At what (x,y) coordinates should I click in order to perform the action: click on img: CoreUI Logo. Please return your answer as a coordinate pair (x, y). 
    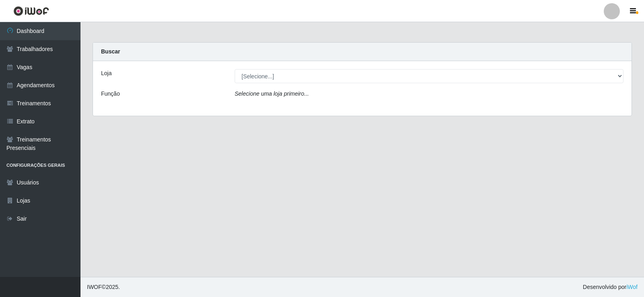
    Looking at the image, I should click on (31, 11).